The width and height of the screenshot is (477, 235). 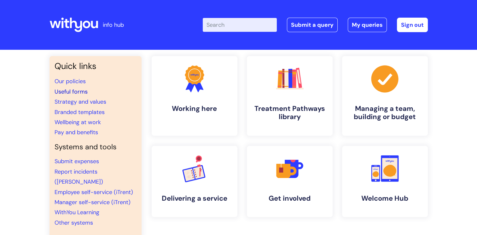 What do you see at coordinates (74, 223) in the screenshot?
I see `a: Other systems` at bounding box center [74, 223].